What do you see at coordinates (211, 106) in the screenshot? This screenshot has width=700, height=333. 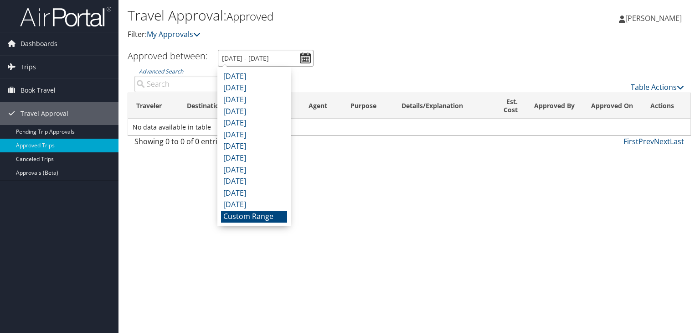 I see `th: Destination: activate to sort column ascending` at bounding box center [211, 106].